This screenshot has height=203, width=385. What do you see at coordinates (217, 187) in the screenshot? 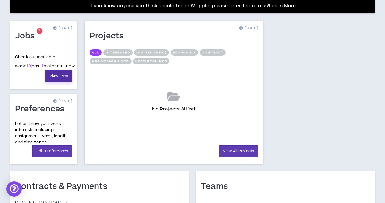
I see `h1: Teams` at bounding box center [217, 187].